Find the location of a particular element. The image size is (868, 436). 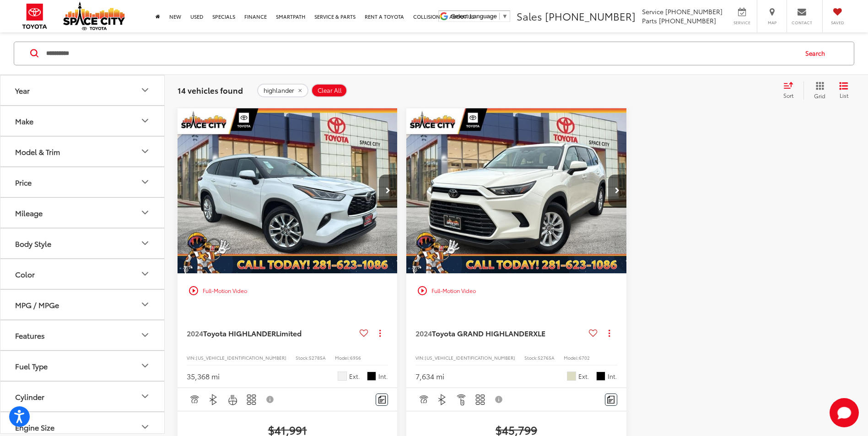

div: 35,368 mi is located at coordinates (203, 376).